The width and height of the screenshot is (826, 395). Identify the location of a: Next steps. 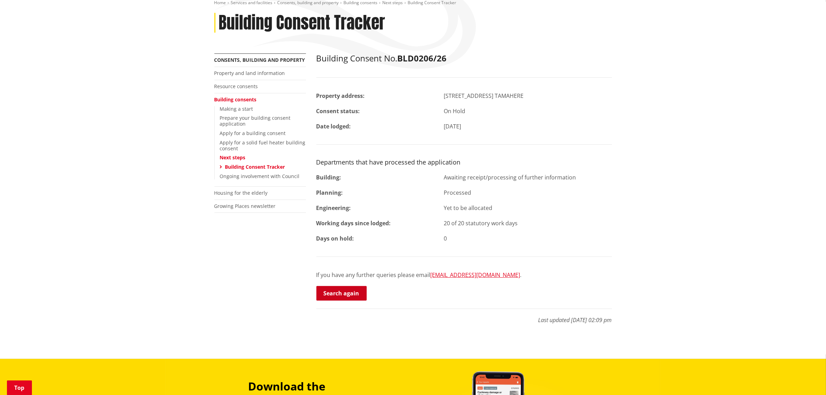
(233, 157).